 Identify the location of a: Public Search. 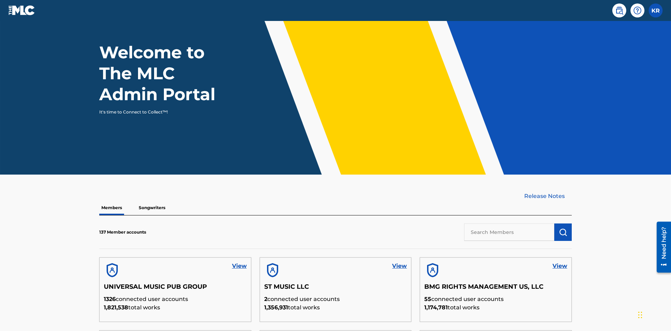
(619, 10).